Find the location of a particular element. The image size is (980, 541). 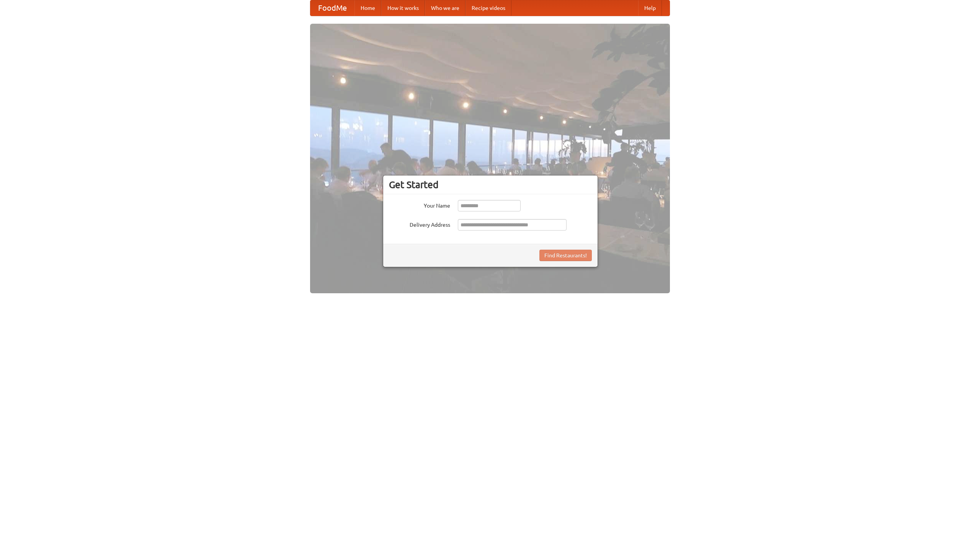

h3: Get Started is located at coordinates (490, 185).